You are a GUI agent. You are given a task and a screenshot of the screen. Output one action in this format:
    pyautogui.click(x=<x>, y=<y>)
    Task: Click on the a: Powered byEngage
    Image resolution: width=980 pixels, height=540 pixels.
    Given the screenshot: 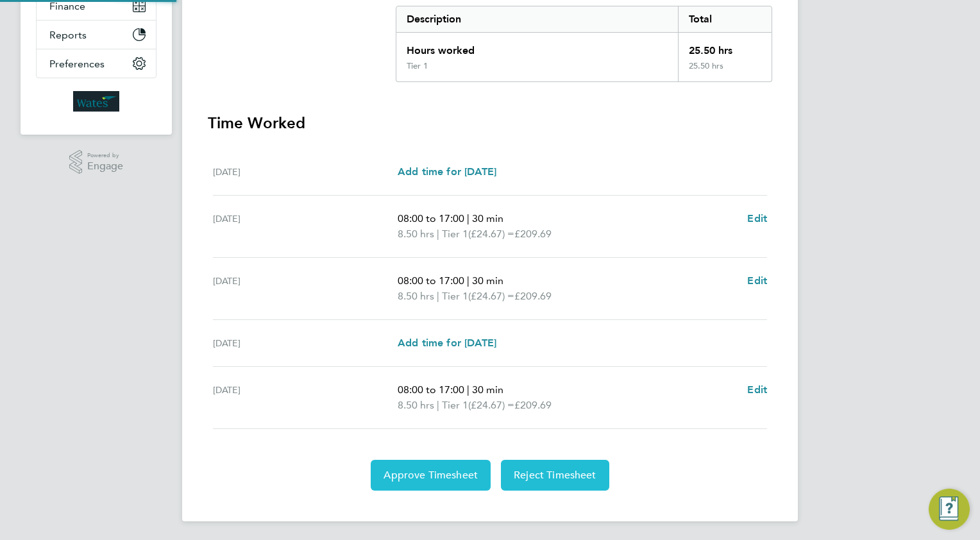 What is the action you would take?
    pyautogui.click(x=96, y=162)
    